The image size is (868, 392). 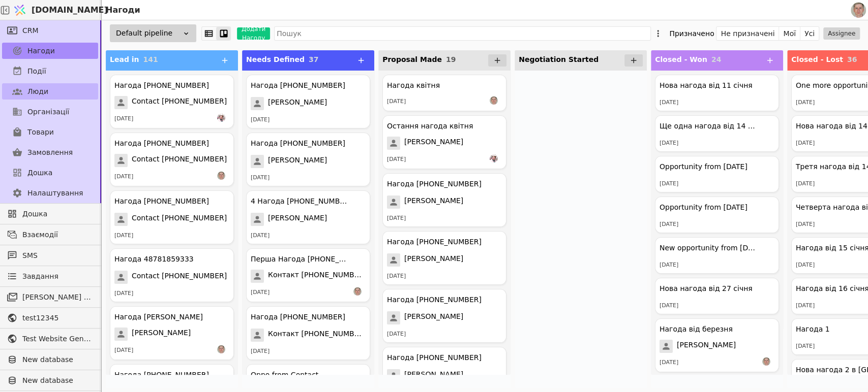 I want to click on span: 37, so click(x=314, y=59).